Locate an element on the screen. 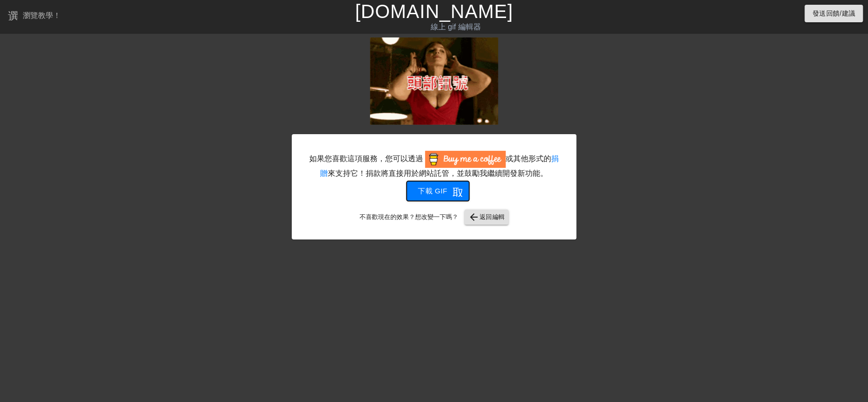 The height and width of the screenshot is (402, 868). img: 8chrnE9G.gif is located at coordinates (434, 81).